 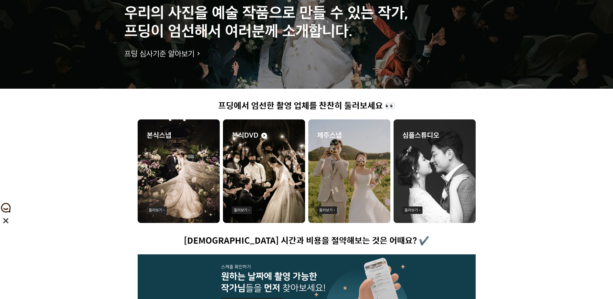 What do you see at coordinates (22, 213) in the screenshot?
I see `a: 홈` at bounding box center [22, 213].